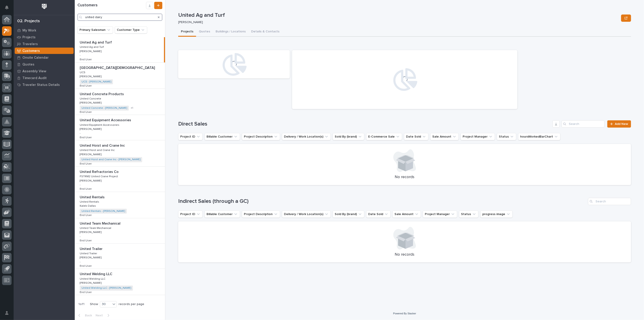 The height and width of the screenshot is (320, 644). I want to click on p: My Work, so click(29, 30).